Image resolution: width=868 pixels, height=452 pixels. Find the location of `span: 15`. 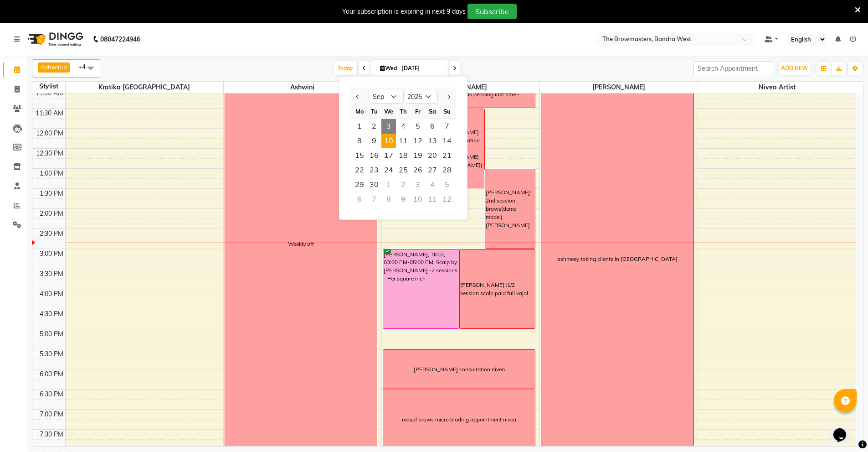

span: 15 is located at coordinates (360, 156).